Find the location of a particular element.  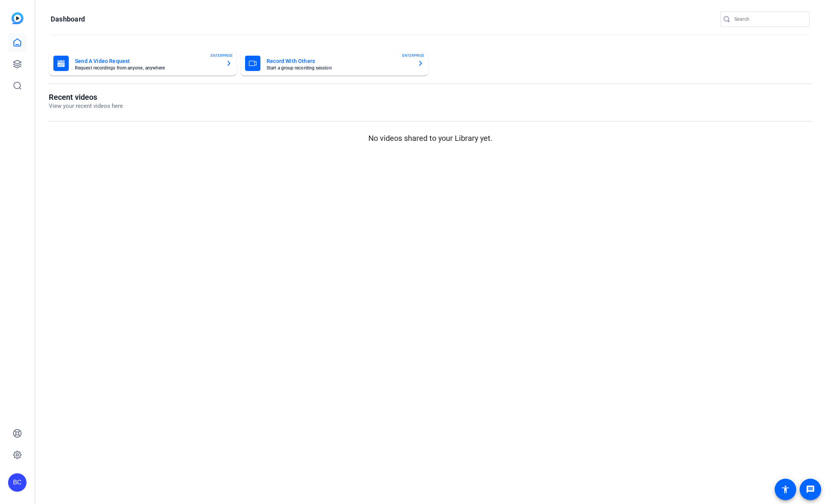

h1: Dashboard is located at coordinates (68, 19).